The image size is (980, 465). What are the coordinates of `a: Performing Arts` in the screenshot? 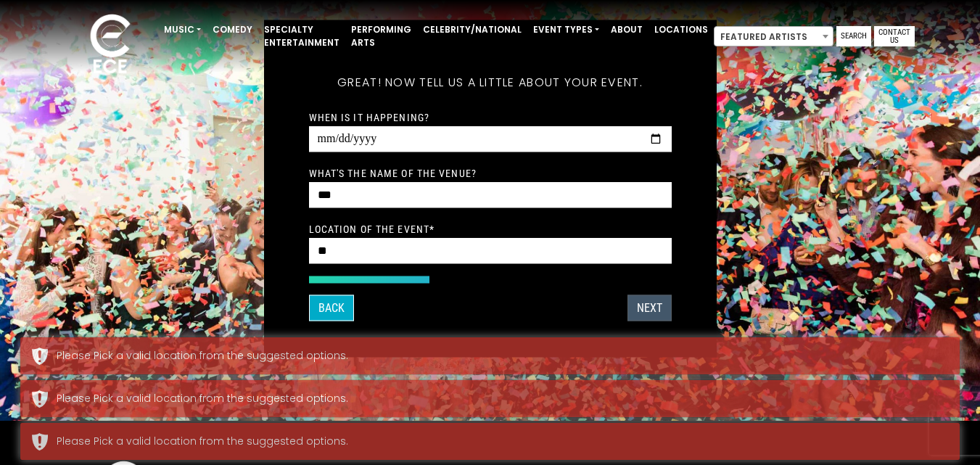 It's located at (381, 36).